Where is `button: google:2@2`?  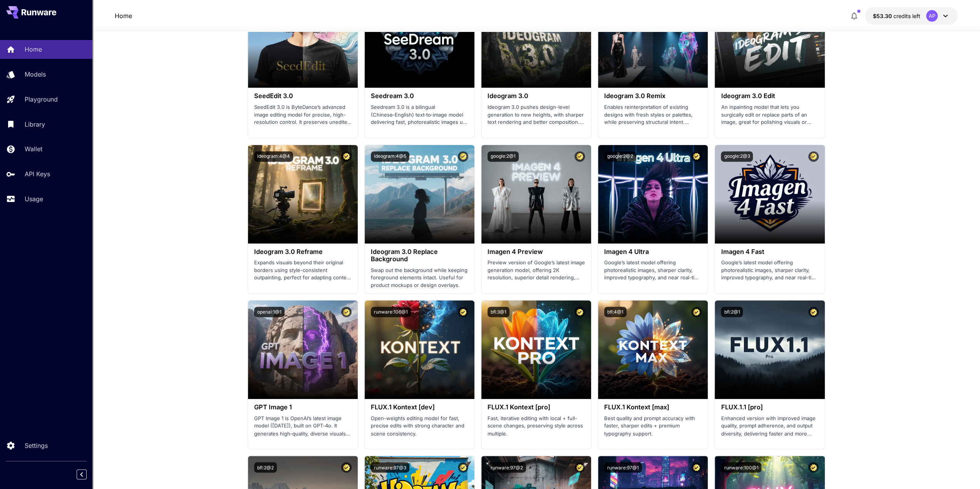 button: google:2@2 is located at coordinates (620, 156).